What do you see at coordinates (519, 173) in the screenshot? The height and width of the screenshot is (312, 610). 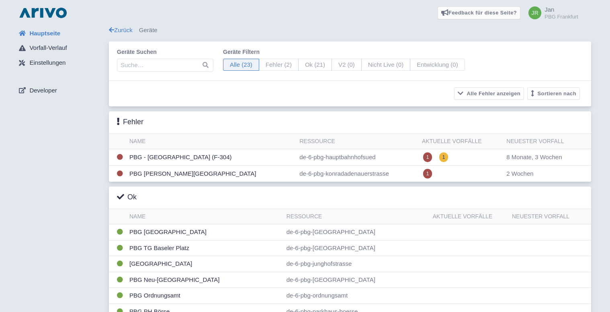 I see `span: 2 Wochen` at bounding box center [519, 173].